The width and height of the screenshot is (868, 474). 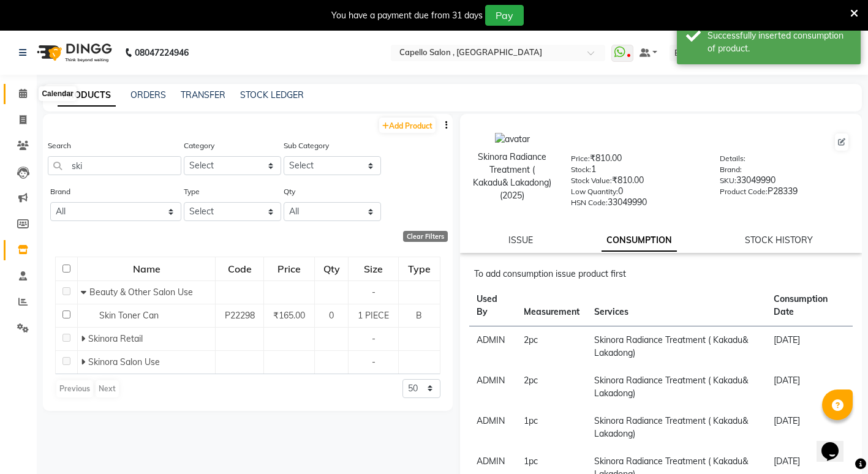 I want to click on label: Qty, so click(x=289, y=192).